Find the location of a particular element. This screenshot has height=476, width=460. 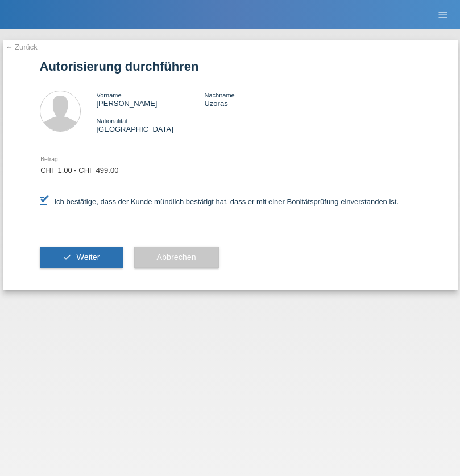

h1: Autorisierung durchführen is located at coordinates (230, 66).